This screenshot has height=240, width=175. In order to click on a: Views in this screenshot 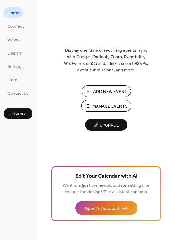, I will do `click(13, 39)`.